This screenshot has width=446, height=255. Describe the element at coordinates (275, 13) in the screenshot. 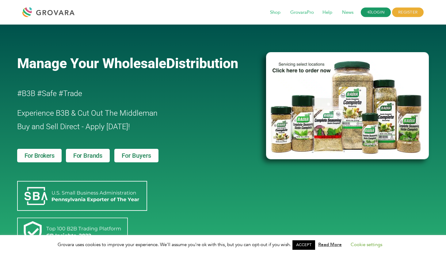

I see `span: Shop` at that location.